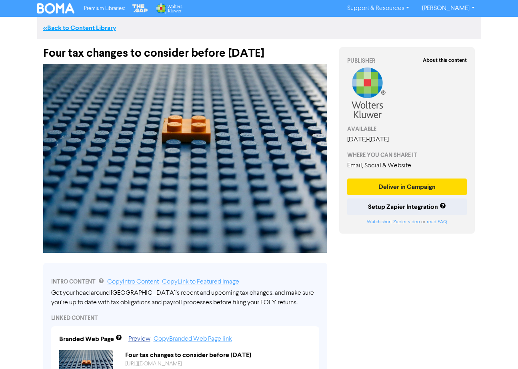 The width and height of the screenshot is (518, 369). Describe the element at coordinates (498, 350) in the screenshot. I see `div: Chat Widget` at that location.